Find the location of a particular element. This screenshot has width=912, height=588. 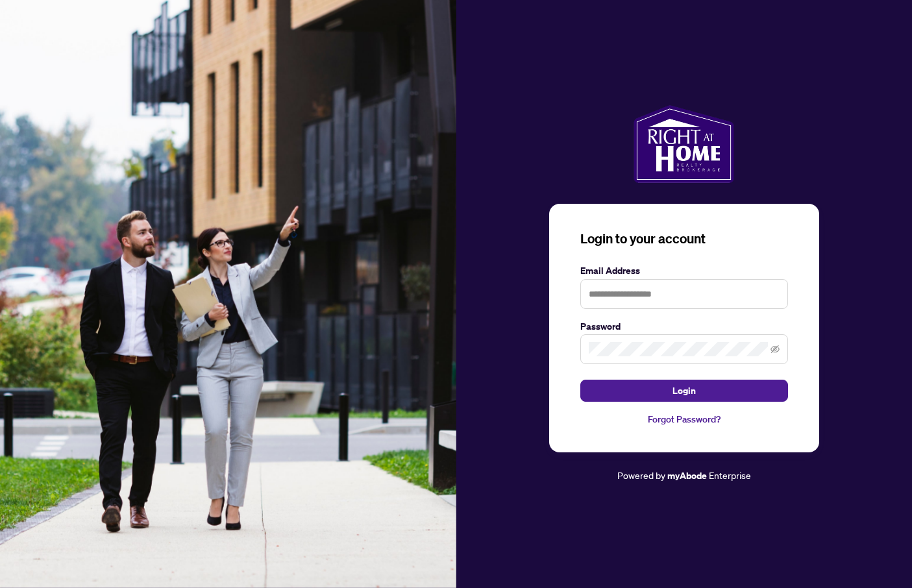

span: Enterprise is located at coordinates (729, 475).